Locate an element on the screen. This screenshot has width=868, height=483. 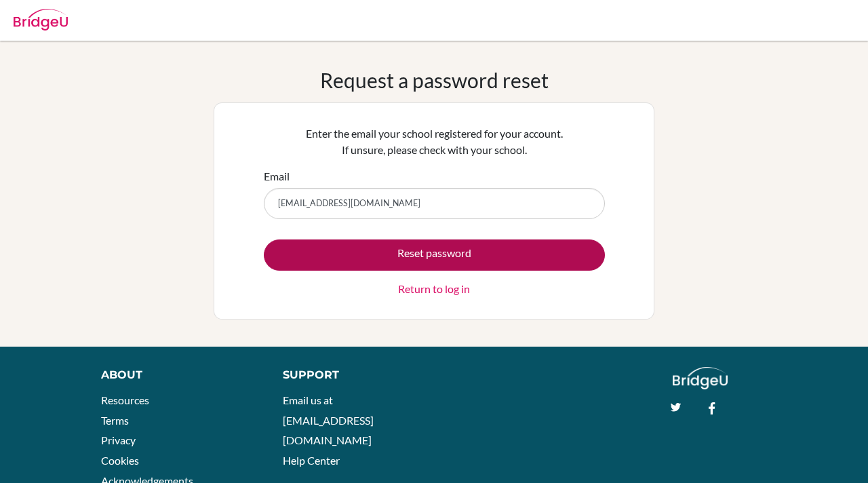
div: Support is located at coordinates (351, 376).